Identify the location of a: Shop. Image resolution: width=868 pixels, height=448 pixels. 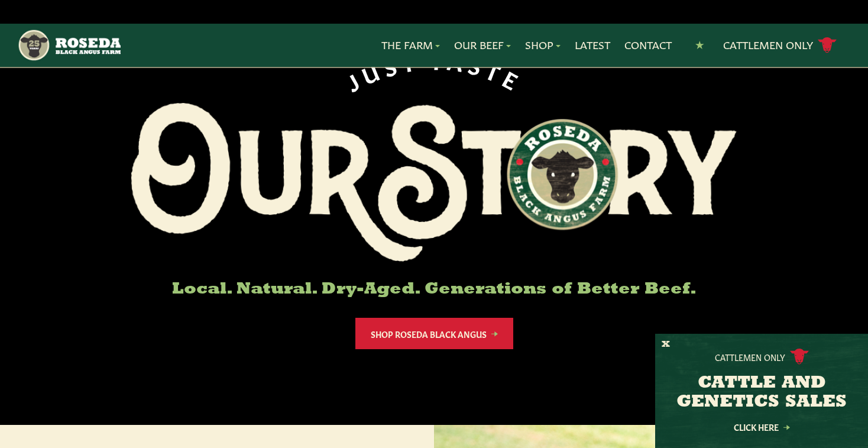
(543, 45).